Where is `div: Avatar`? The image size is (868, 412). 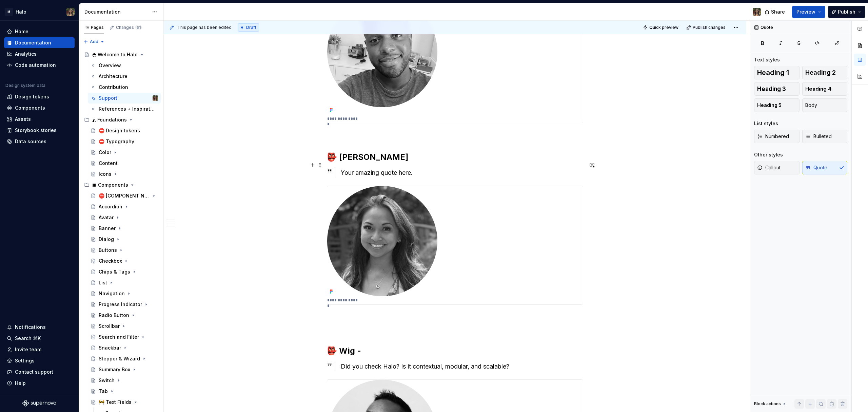
div: Avatar is located at coordinates (106, 218).